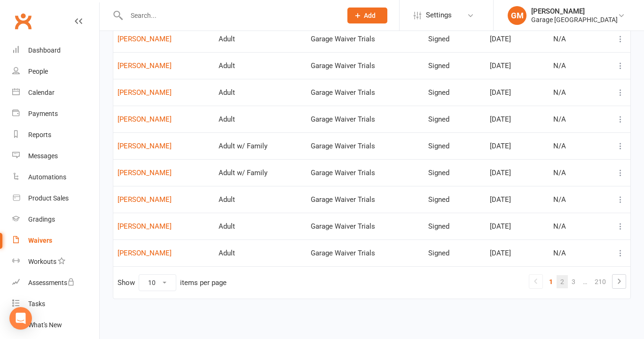  What do you see at coordinates (55, 135) in the screenshot?
I see `a: Reports` at bounding box center [55, 135].